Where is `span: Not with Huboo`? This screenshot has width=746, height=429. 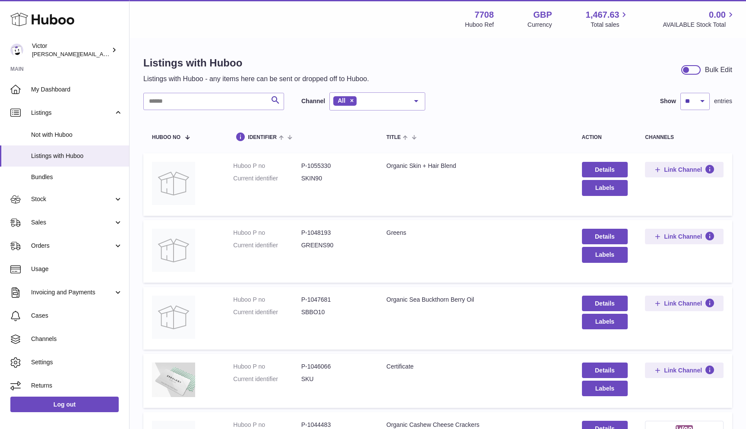
span: Not with Huboo is located at coordinates (77, 135).